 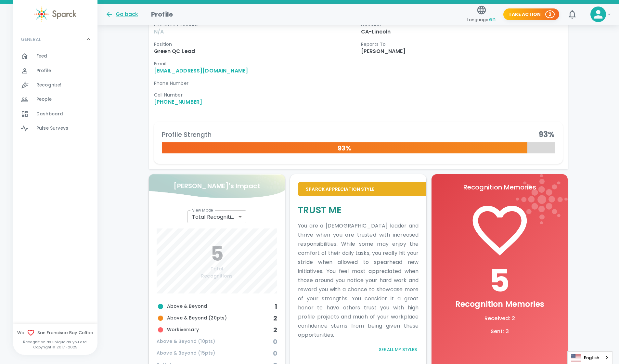 What do you see at coordinates (500, 304) in the screenshot?
I see `span: Recognition Memories` at bounding box center [500, 304].